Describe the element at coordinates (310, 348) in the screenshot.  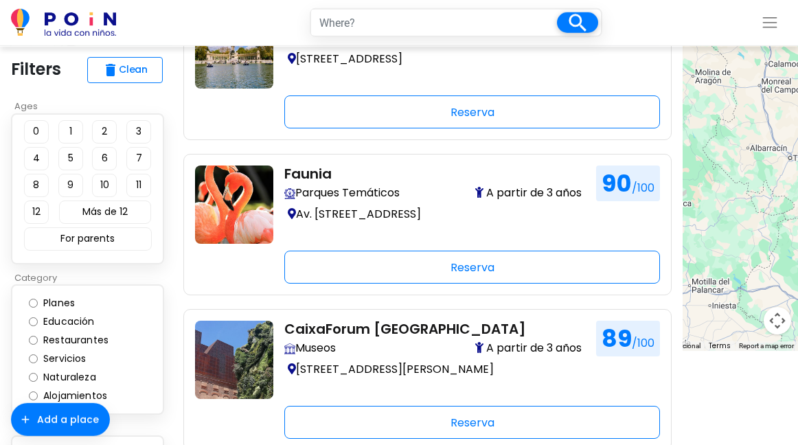
I see `span: Museos` at that location.